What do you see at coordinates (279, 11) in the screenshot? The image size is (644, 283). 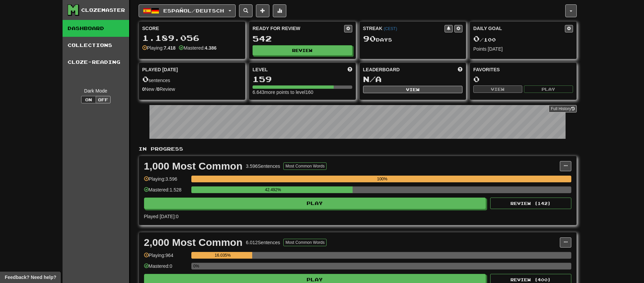 I see `button: More stats` at bounding box center [279, 11].